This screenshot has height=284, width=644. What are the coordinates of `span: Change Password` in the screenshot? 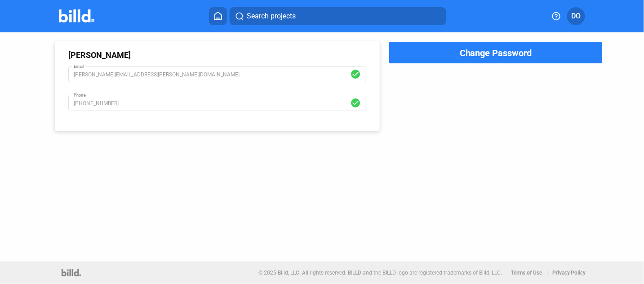 It's located at (496, 53).